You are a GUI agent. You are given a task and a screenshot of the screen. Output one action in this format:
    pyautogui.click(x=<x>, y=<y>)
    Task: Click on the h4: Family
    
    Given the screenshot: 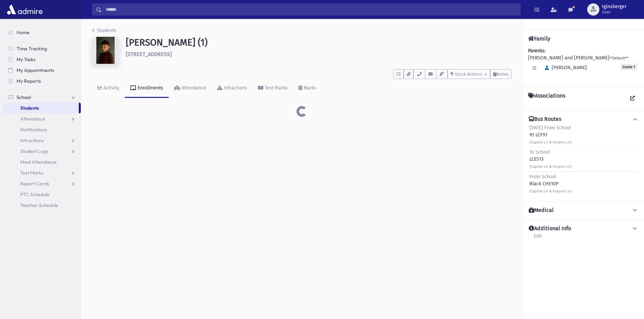 What is the action you would take?
    pyautogui.click(x=539, y=38)
    